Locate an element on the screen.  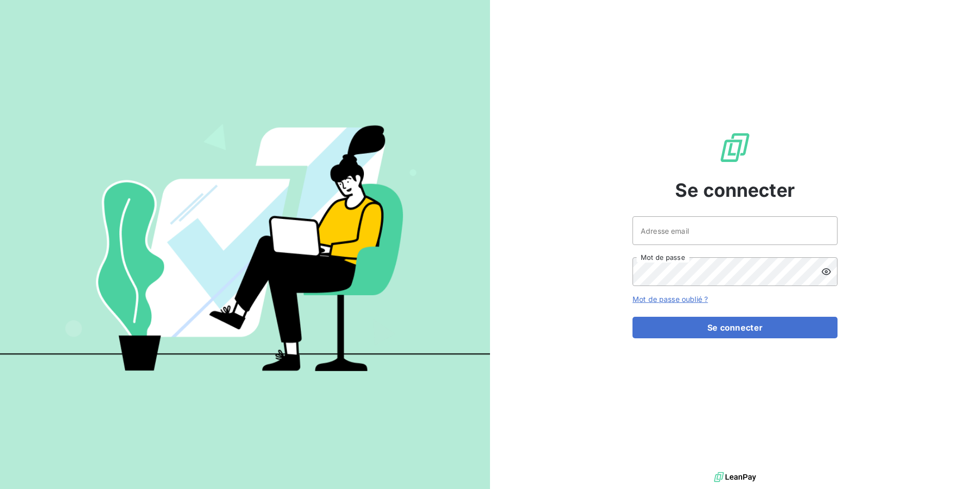
input: placeholder is located at coordinates (735, 231).